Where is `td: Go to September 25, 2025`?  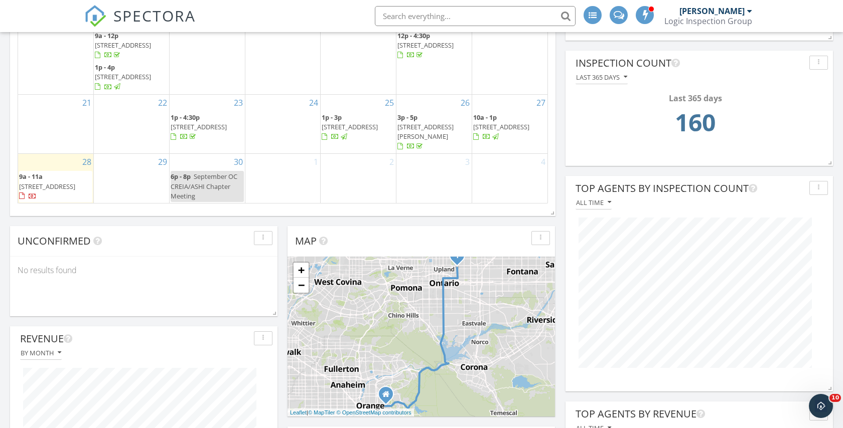 td: Go to September 25, 2025 is located at coordinates (358, 124).